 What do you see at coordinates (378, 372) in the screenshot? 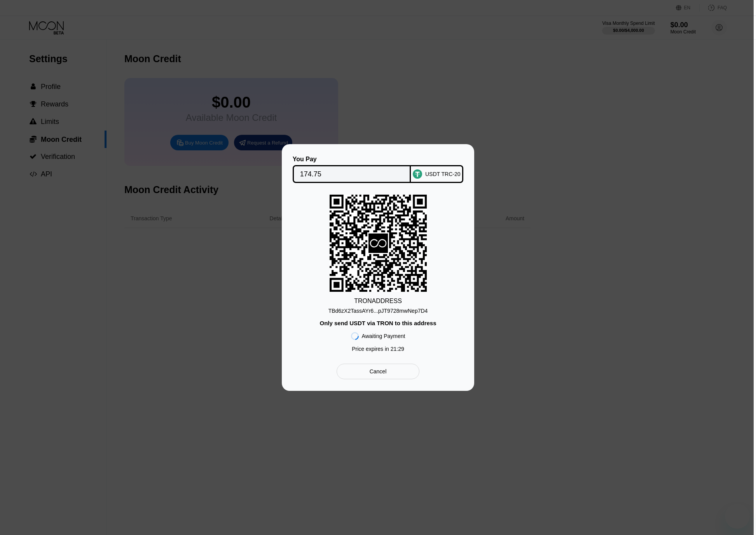
I see `div: Cancel` at bounding box center [378, 372].